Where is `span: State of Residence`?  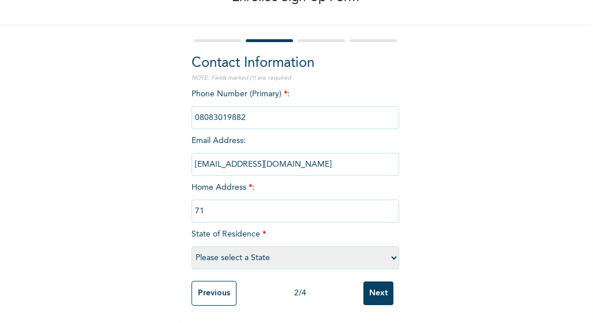 span: State of Residence is located at coordinates (295, 246).